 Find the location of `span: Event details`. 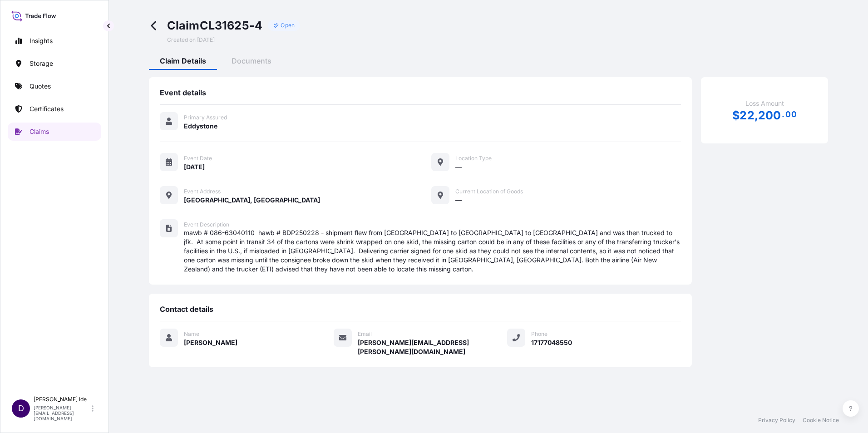

span: Event details is located at coordinates (183, 92).